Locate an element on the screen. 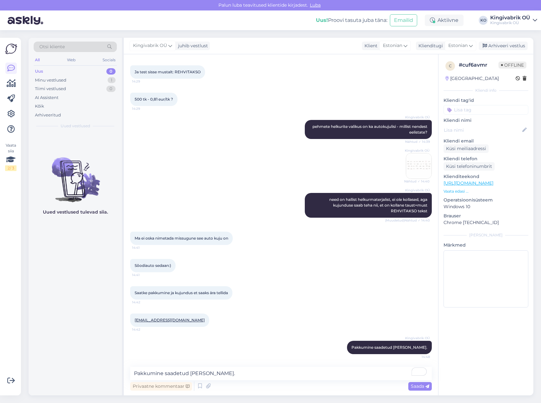  p: Kliendi email is located at coordinates (486, 141).